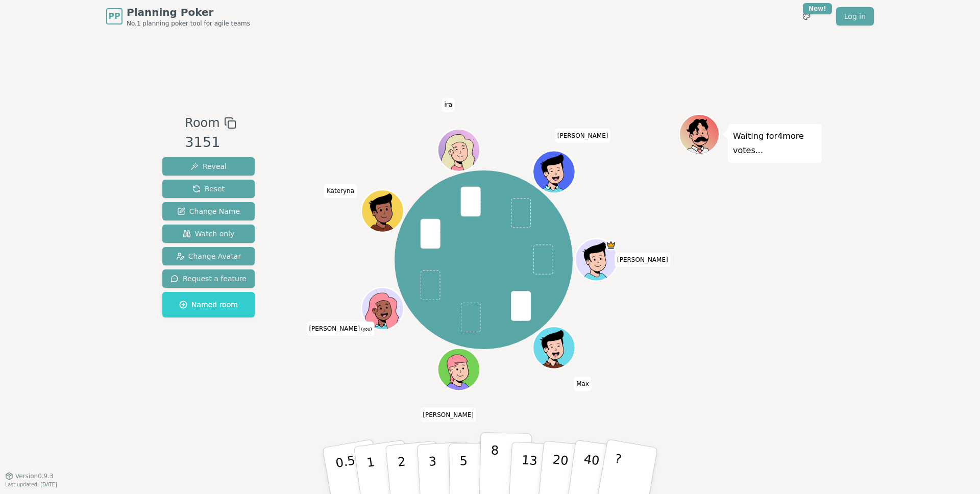 Image resolution: width=980 pixels, height=494 pixels. I want to click on button: Click to change your avatar, so click(382, 308).